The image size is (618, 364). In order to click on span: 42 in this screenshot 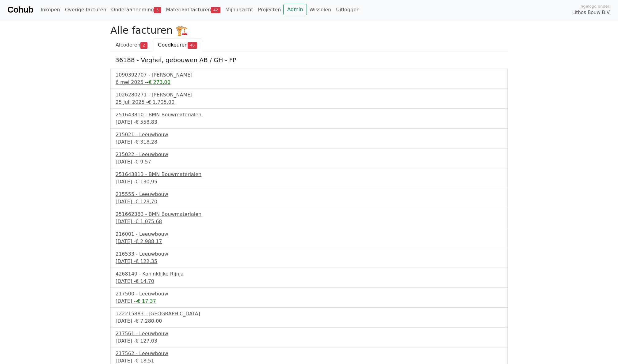, I will do `click(215, 10)`.